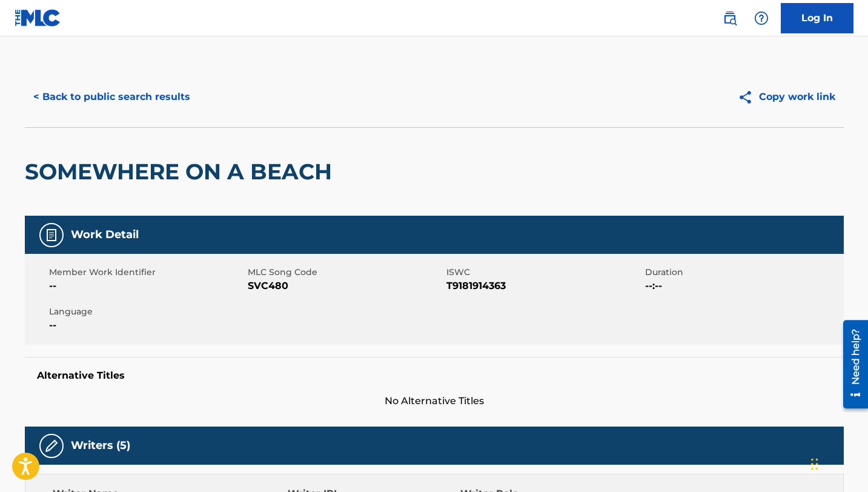 The width and height of the screenshot is (868, 492). Describe the element at coordinates (181, 172) in the screenshot. I see `h2: SOMEWHERE ON A BEACH` at that location.